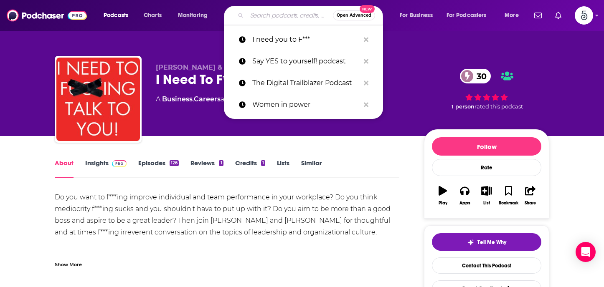  I want to click on span: rated this podcast, so click(499, 106).